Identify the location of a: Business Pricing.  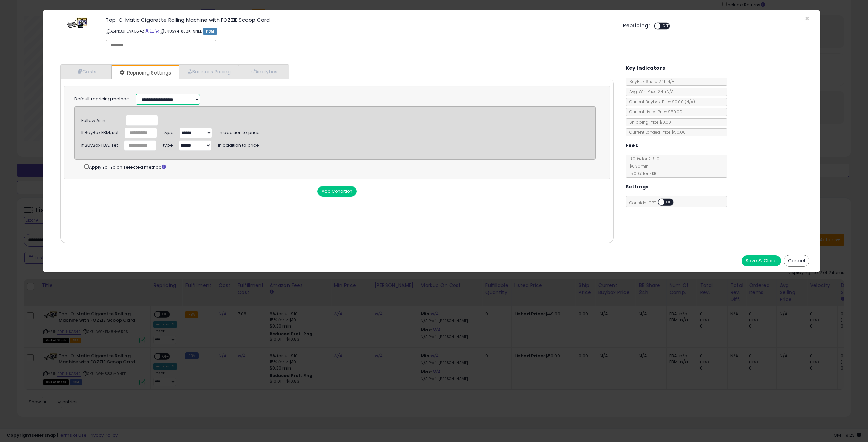
(208, 71).